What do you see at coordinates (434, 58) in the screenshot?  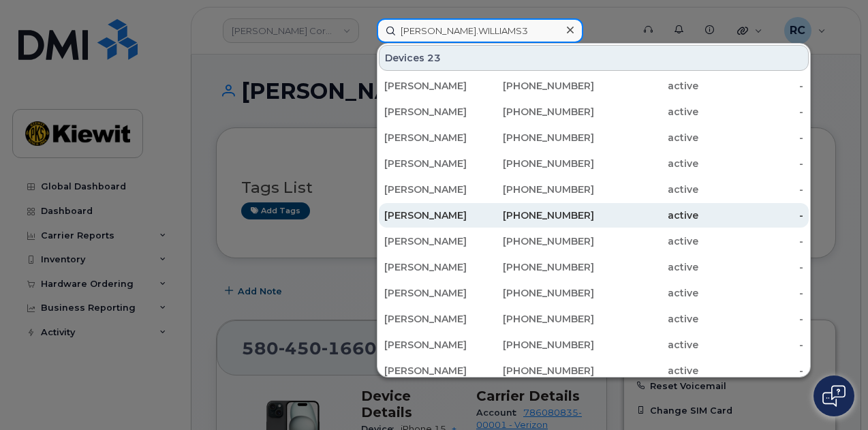 I see `span: 23` at bounding box center [434, 58].